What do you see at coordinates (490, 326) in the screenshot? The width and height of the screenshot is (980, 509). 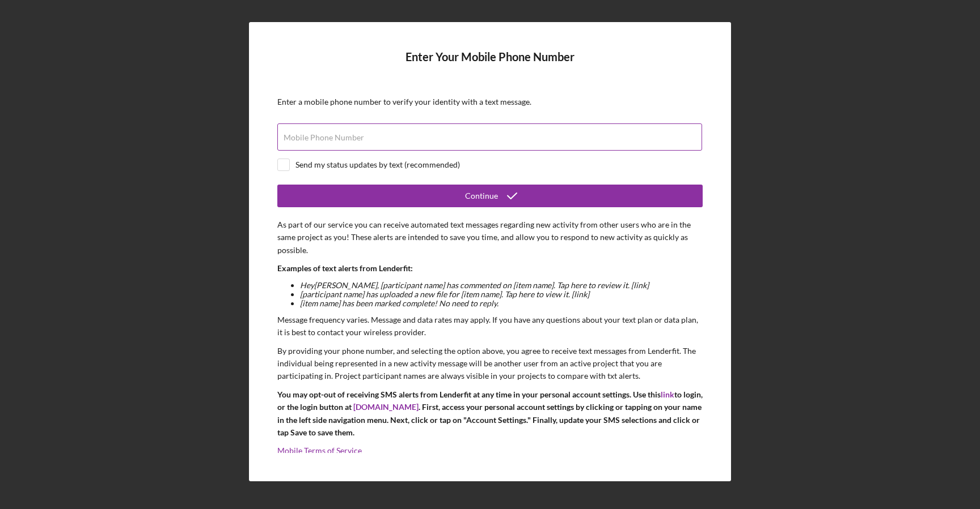 I see `p: Message frequency varies. Message and data rates may apply. If you have any questions about your ...` at bounding box center [490, 326].